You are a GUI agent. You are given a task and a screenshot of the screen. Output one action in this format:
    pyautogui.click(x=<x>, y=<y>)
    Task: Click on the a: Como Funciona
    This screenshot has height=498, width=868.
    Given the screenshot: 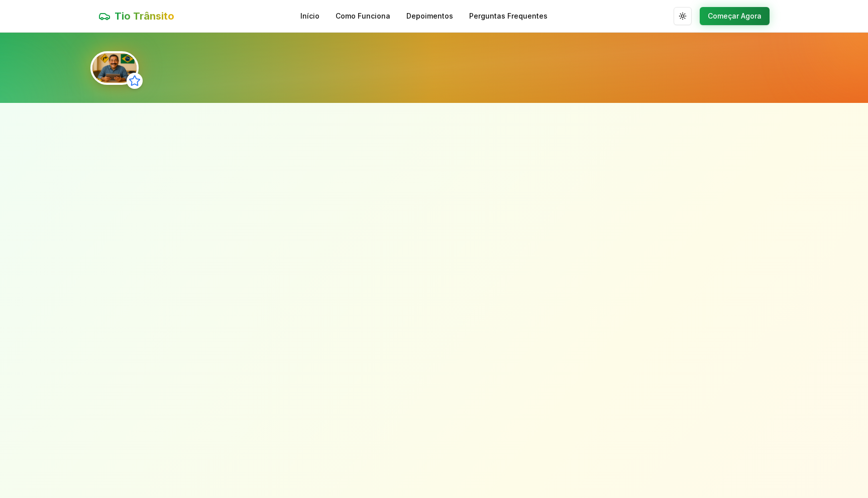 What is the action you would take?
    pyautogui.click(x=362, y=16)
    